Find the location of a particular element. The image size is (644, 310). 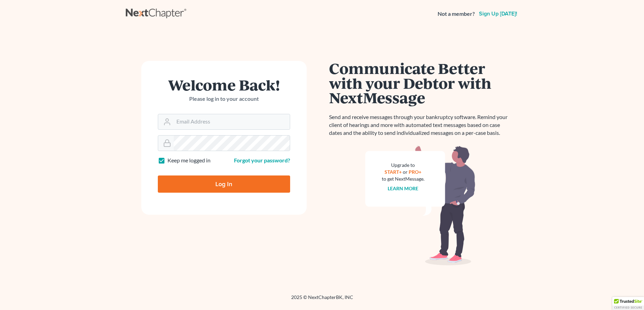

div: Upgrade to is located at coordinates (403, 165).